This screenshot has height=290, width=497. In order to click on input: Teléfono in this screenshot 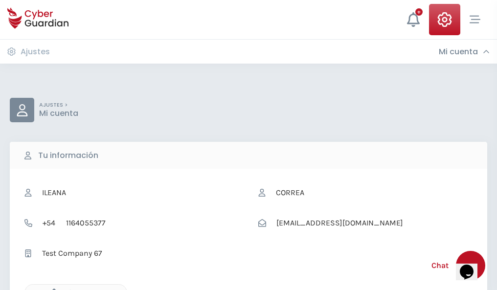, I will do `click(150, 223)`.